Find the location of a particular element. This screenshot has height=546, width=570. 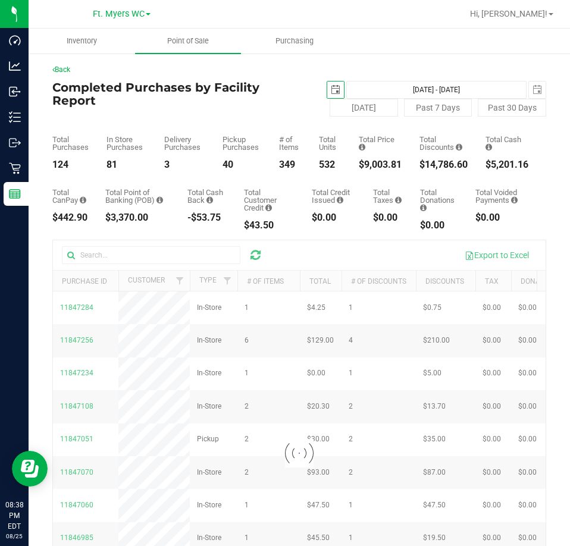

div: In Store Purchases is located at coordinates (126, 143).